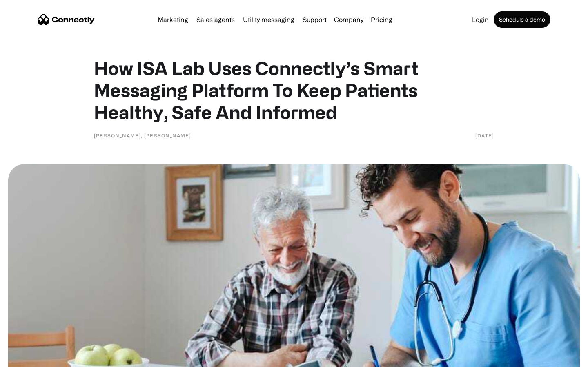  I want to click on div: Company, so click(349, 19).